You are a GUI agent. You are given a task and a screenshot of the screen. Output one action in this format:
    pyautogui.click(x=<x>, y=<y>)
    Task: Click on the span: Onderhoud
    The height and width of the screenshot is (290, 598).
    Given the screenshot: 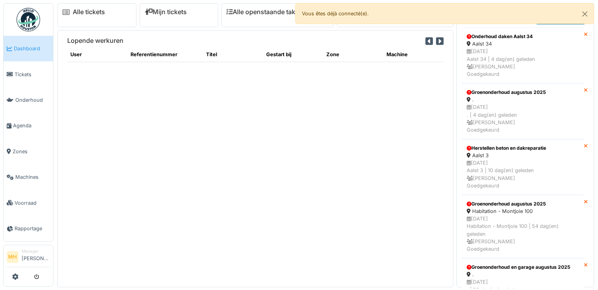 What is the action you would take?
    pyautogui.click(x=33, y=100)
    